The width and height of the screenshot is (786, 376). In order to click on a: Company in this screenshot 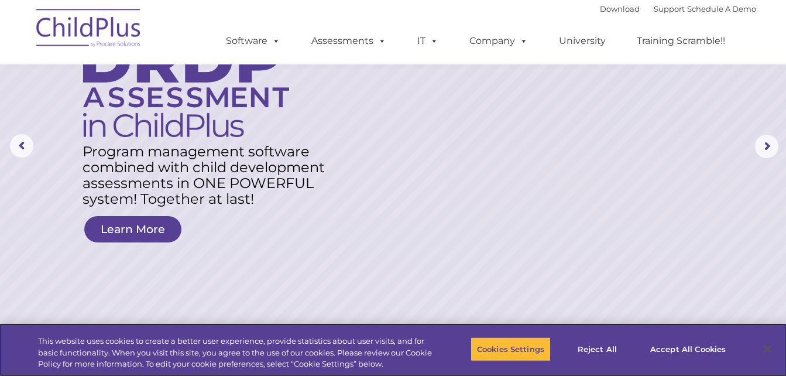, I will do `click(498, 41)`.